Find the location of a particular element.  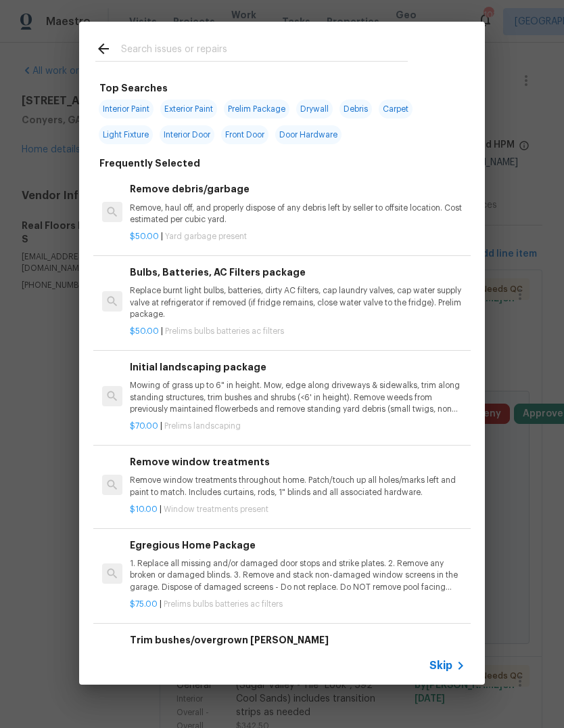

h6: Bulbs, Batteries, AC Filters package is located at coordinates (298, 272).